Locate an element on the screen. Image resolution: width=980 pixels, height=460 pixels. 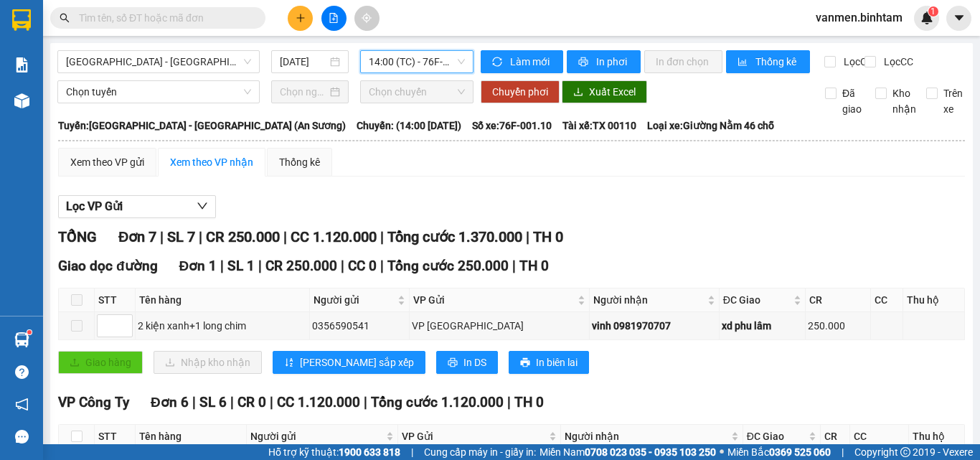
div: xd phu lâm is located at coordinates (762, 325).